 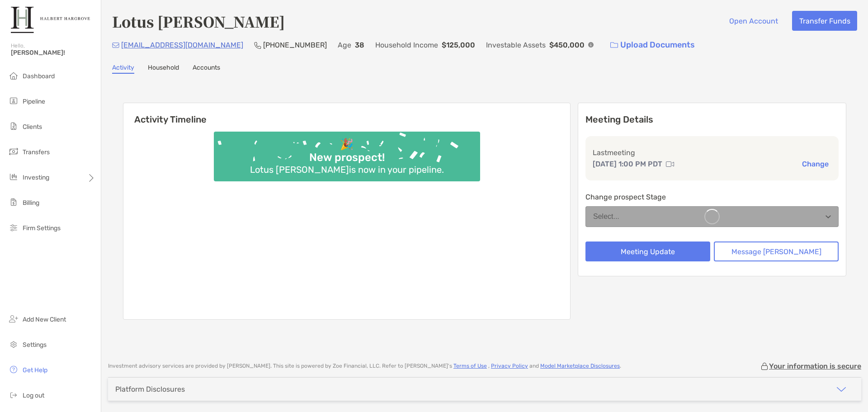 What do you see at coordinates (815, 366) in the screenshot?
I see `p: Your information is secure` at bounding box center [815, 366].